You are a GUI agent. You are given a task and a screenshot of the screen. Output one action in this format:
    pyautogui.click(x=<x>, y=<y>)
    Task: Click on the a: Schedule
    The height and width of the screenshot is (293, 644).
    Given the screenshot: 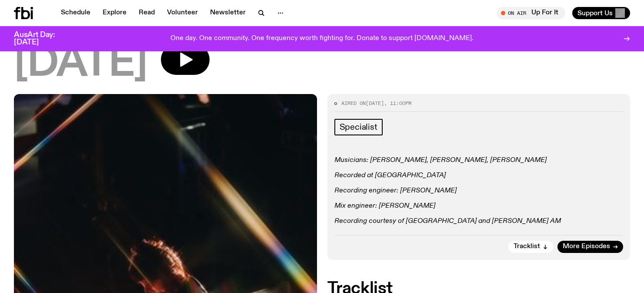 What is the action you would take?
    pyautogui.click(x=76, y=13)
    